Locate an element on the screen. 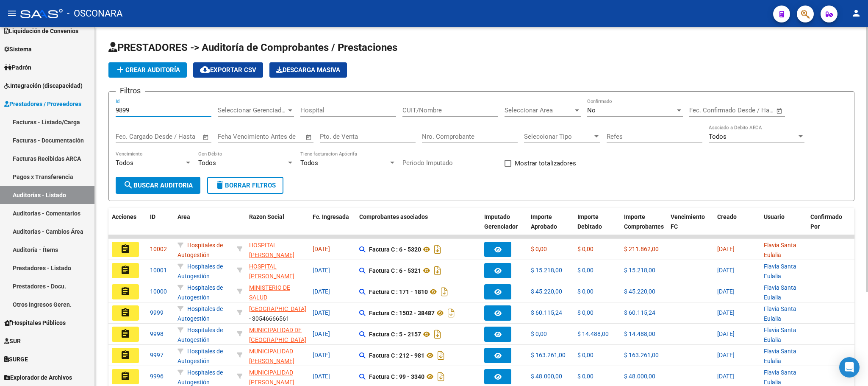  div: Open Intercom Messenger is located at coordinates (850, 367).